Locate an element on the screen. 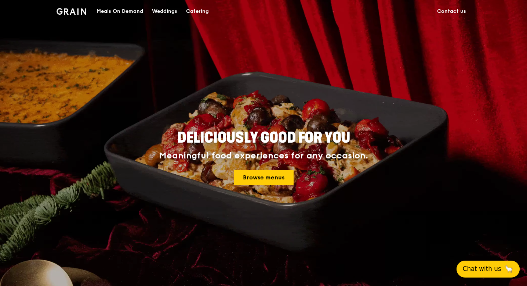 This screenshot has height=286, width=527. div: Catering is located at coordinates (197, 11).